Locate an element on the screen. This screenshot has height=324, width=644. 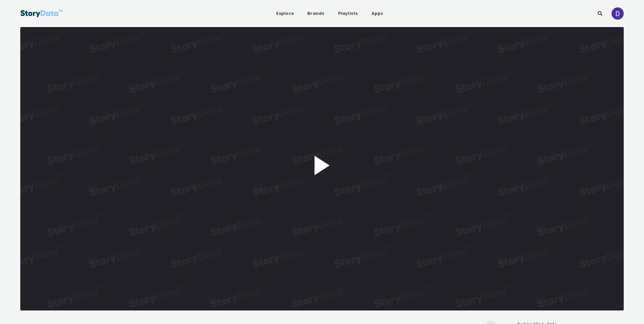
a: Playlists is located at coordinates (348, 13).